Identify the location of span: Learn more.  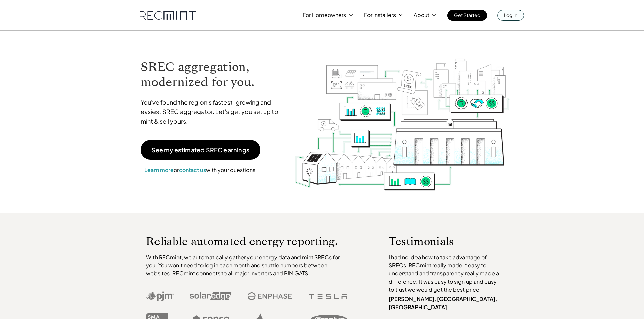
(159, 170).